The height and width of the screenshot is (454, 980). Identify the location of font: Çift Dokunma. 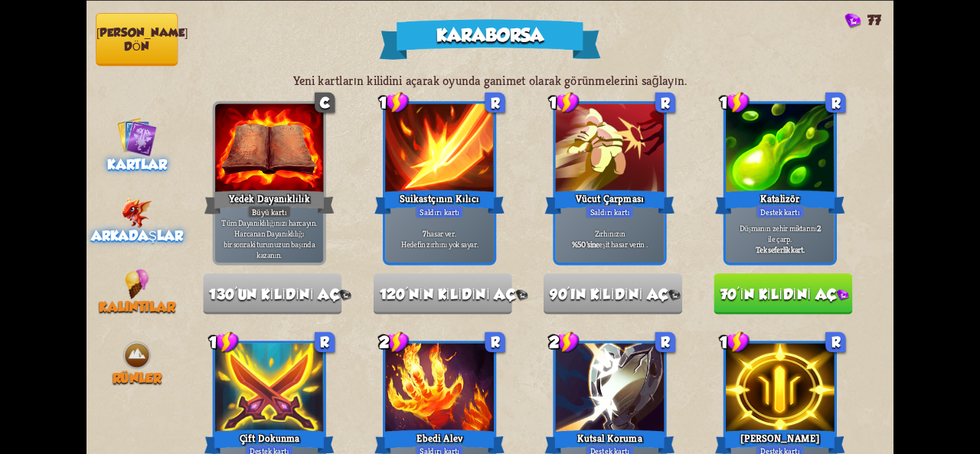
(270, 437).